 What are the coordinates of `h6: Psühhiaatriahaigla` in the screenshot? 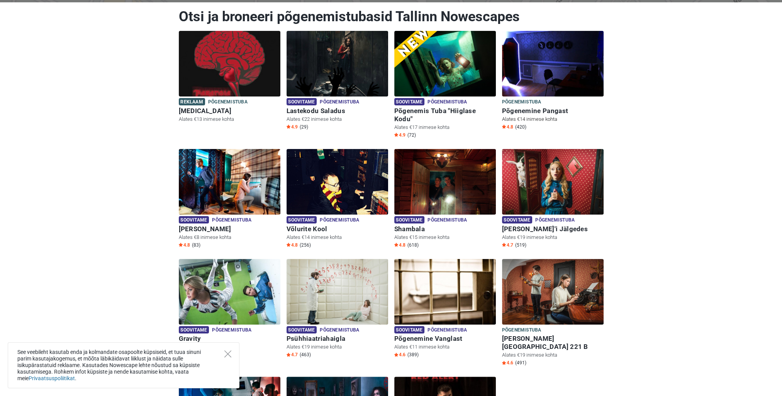 It's located at (337, 339).